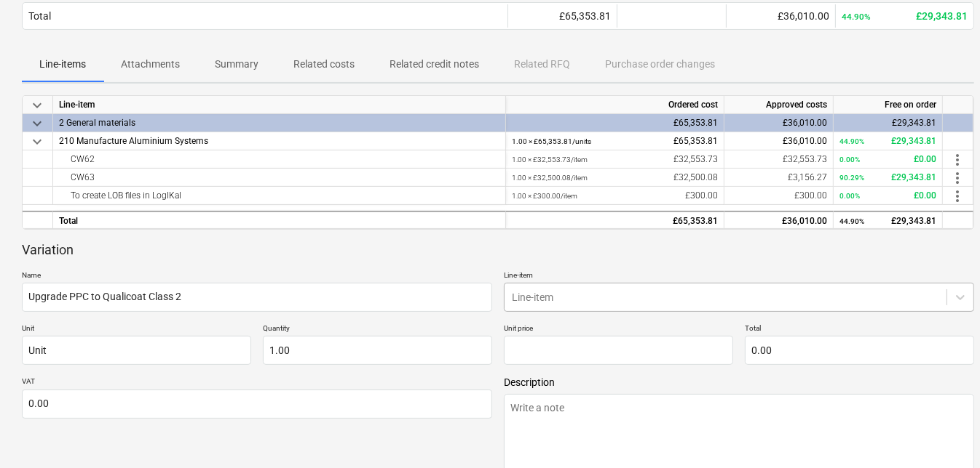  I want to click on p: Line-item, so click(739, 276).